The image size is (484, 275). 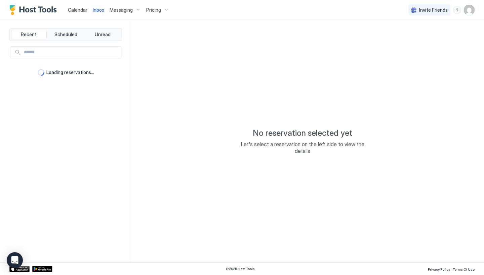 I want to click on span: Calendar, so click(x=78, y=10).